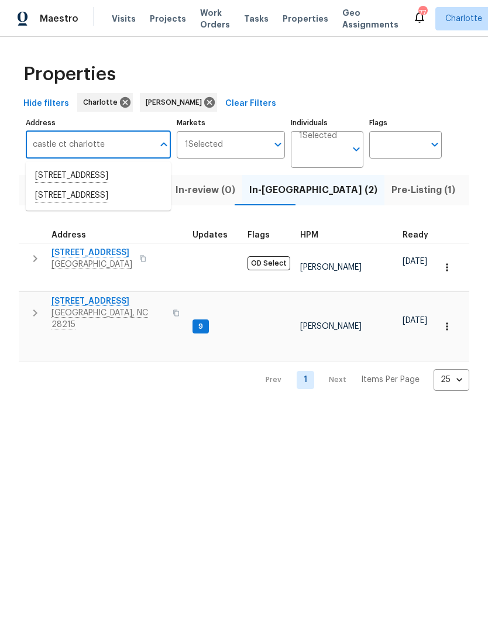 The image size is (488, 626). I want to click on p: Items Per Page, so click(390, 380).